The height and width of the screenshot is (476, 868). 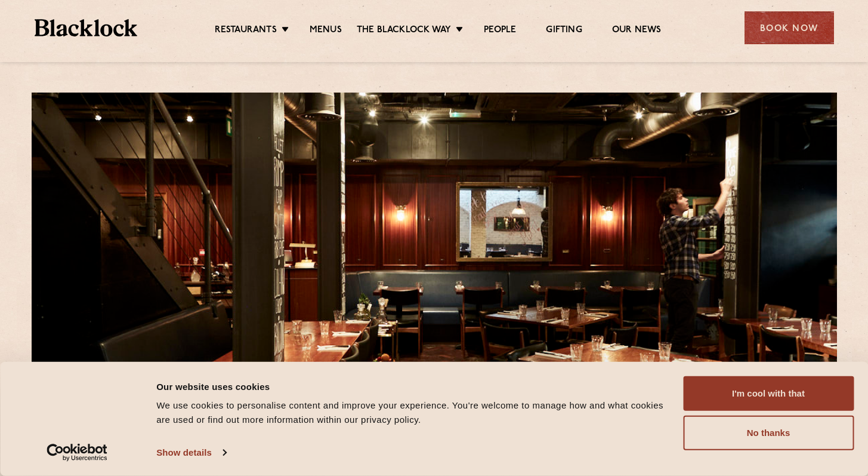 What do you see at coordinates (412, 413) in the screenshot?
I see `div: We use cookies to personalise content and improve your experience. You're welcome to manage how a...` at bounding box center [412, 413].